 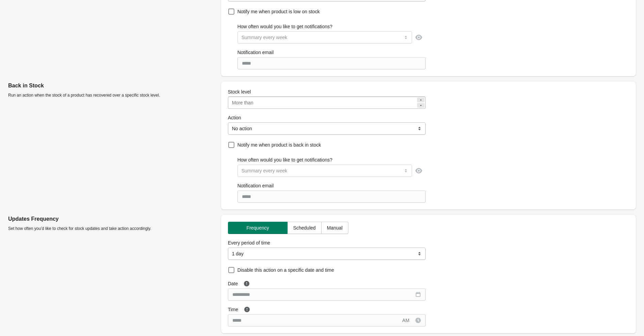 What do you see at coordinates (304, 228) in the screenshot?
I see `span: Scheduled` at bounding box center [304, 228].